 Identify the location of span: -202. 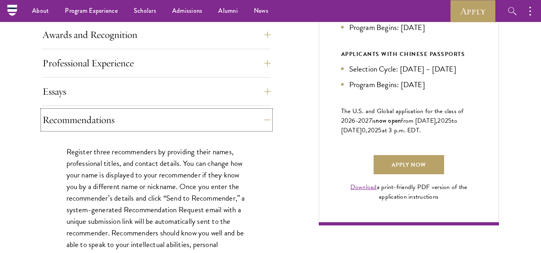
(362, 121).